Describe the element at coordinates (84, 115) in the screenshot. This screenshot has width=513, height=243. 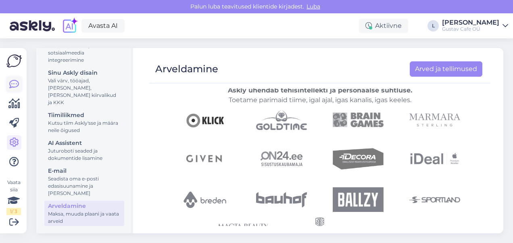
I see `div: Tiimiliikmed` at that location.